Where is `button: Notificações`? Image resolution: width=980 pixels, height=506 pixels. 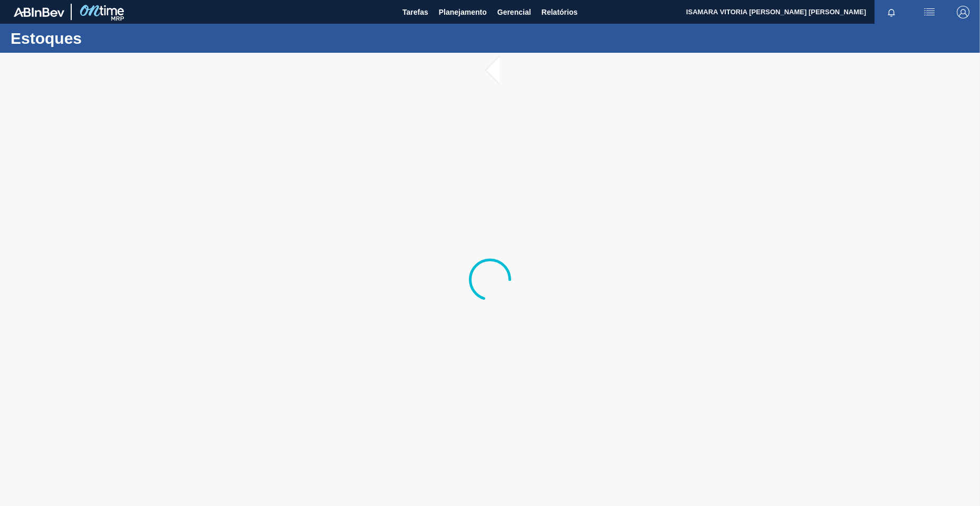 button: Notificações is located at coordinates (891, 12).